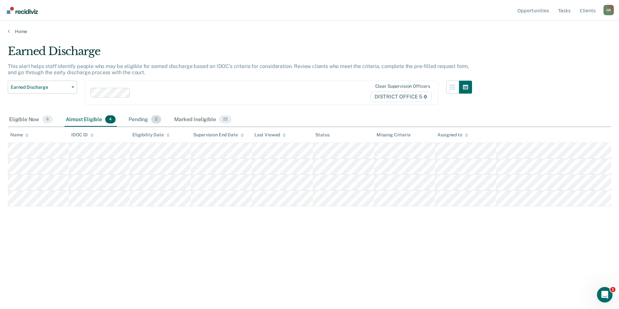  I want to click on div: Supervision End Date, so click(218, 135).